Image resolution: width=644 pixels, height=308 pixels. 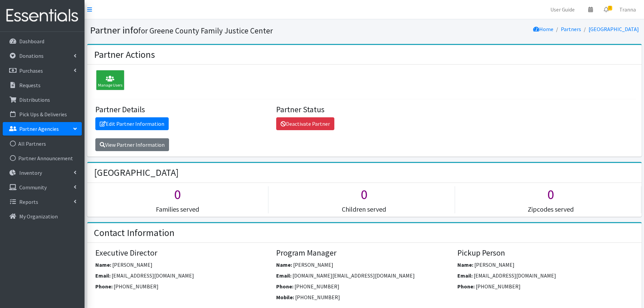 I want to click on h4: Executive Director, so click(x=183, y=253).